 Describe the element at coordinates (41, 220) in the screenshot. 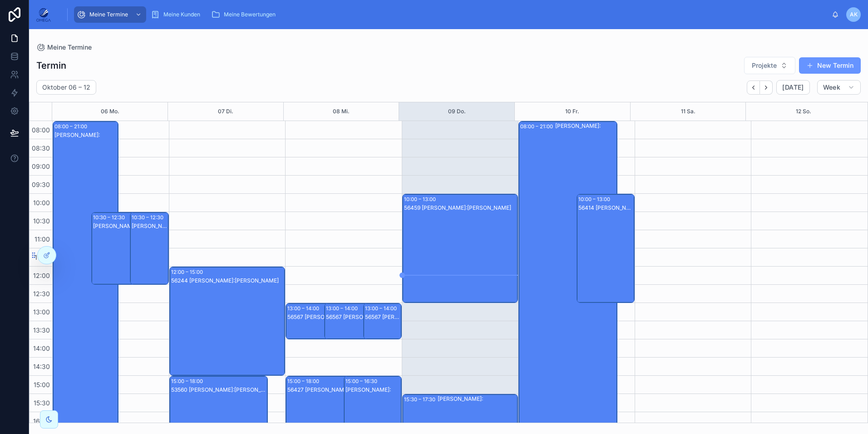

I see `span: 10:30` at that location.